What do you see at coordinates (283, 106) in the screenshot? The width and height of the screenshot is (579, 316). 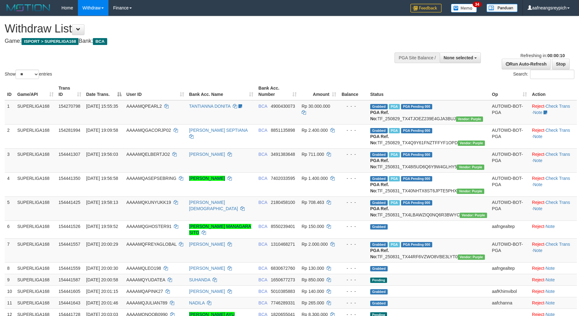 I see `span: Copy 4900430073 to clipboard` at bounding box center [283, 106].